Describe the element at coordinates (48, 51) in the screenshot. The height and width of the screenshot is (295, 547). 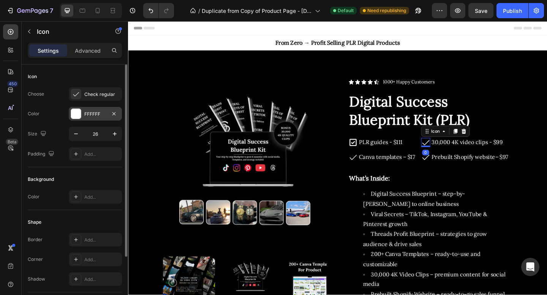
I see `p: Settings` at that location.